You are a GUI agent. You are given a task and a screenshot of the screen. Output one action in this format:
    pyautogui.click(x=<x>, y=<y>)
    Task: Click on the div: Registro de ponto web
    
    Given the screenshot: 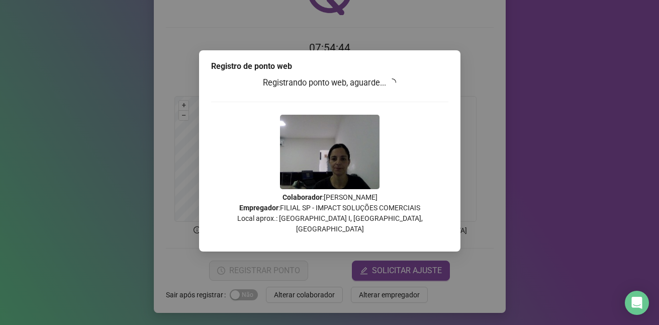 What is the action you would take?
    pyautogui.click(x=330, y=66)
    